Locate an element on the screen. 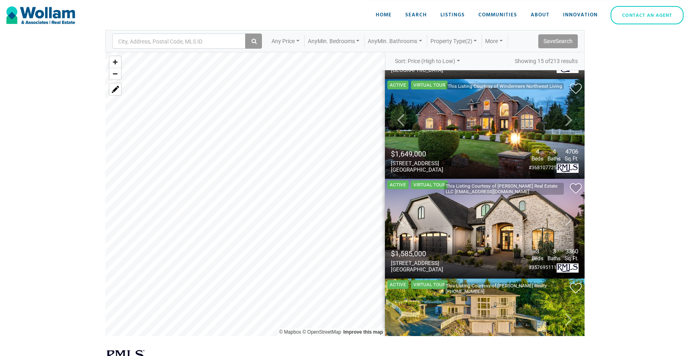 The height and width of the screenshot is (356, 690). a: Home is located at coordinates (384, 15).